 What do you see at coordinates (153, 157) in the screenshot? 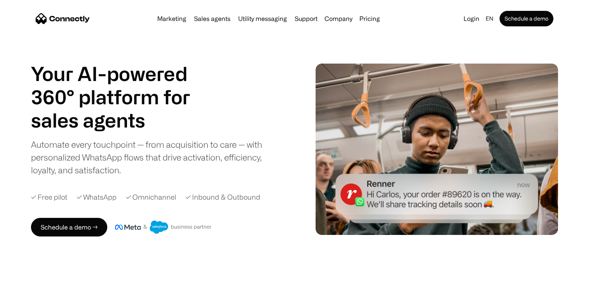
I see `div: Automate every touchpoint — from acquisition to care — with personalized WhatsApp flows that driv...` at bounding box center [153, 157].